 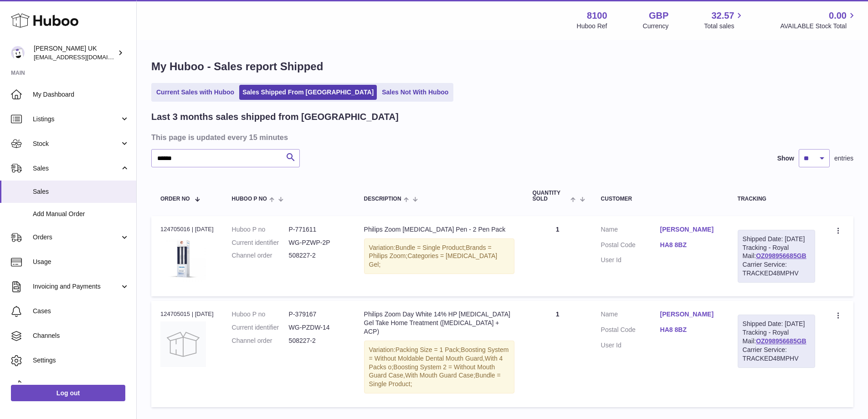 I want to click on span: entries, so click(x=844, y=158).